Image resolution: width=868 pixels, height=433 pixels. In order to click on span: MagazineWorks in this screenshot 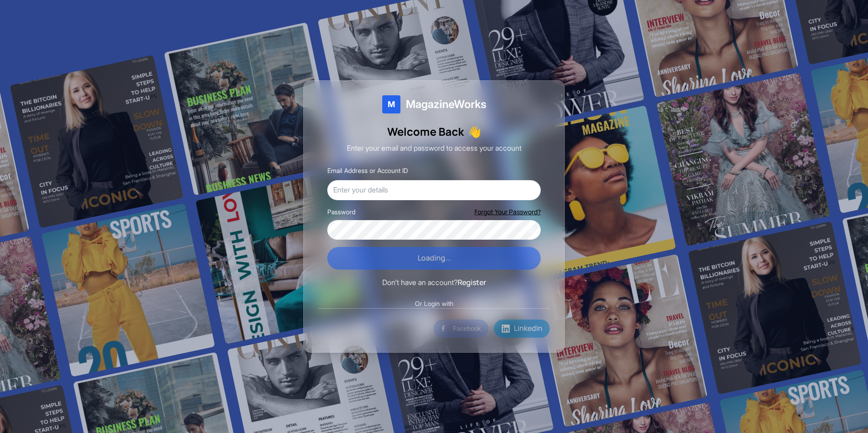, I will do `click(445, 105)`.